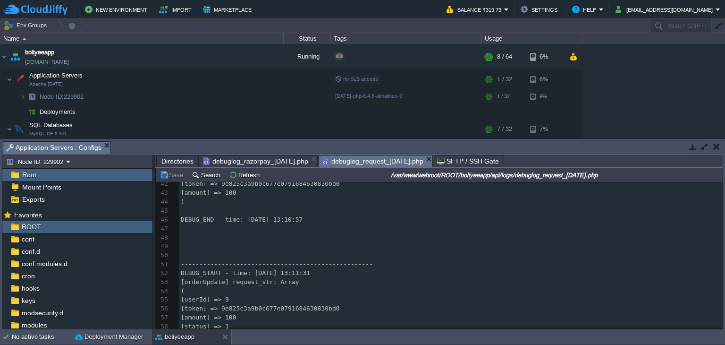 This screenshot has width=725, height=345. What do you see at coordinates (51, 125) in the screenshot?
I see `span: SQL Databases` at bounding box center [51, 125].